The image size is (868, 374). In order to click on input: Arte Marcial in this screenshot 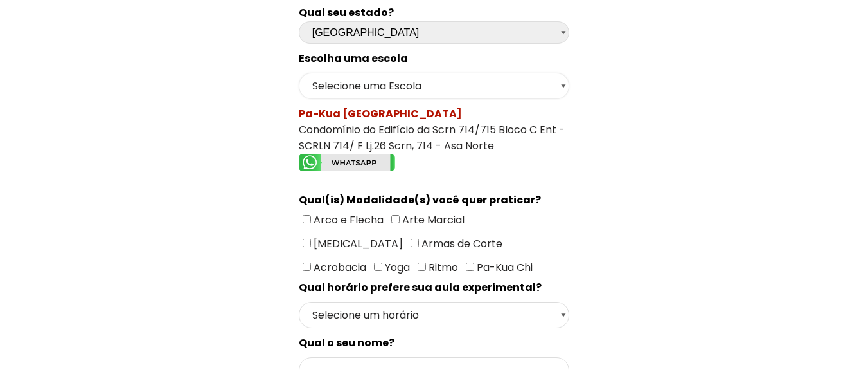, I will do `click(396, 219)`.